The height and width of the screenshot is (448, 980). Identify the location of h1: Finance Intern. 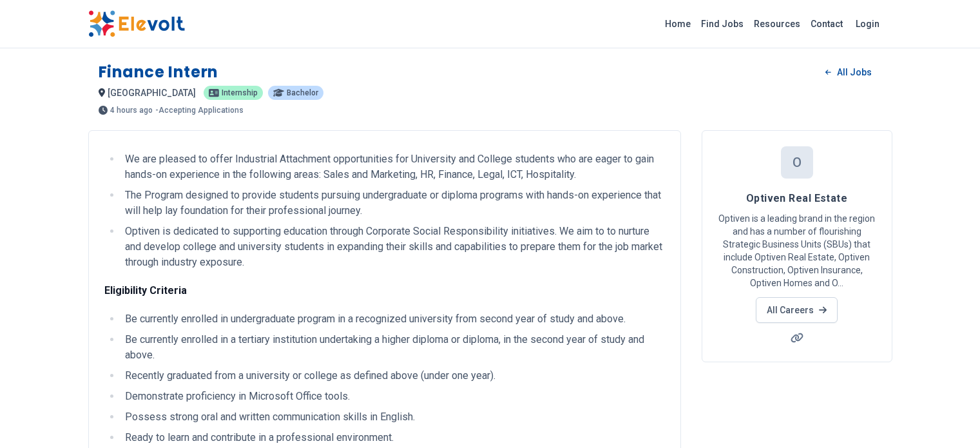
(158, 72).